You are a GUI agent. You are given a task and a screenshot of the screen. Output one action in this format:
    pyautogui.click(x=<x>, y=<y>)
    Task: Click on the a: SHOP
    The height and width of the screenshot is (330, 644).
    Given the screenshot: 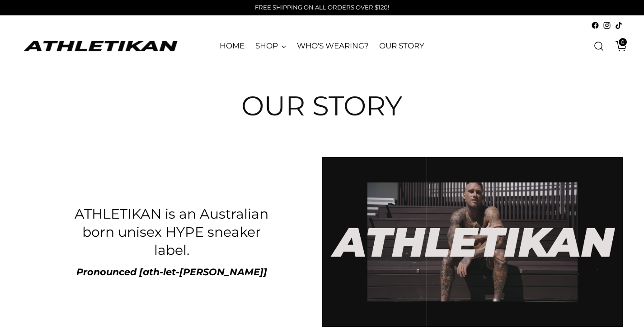 What is the action you would take?
    pyautogui.click(x=271, y=47)
    